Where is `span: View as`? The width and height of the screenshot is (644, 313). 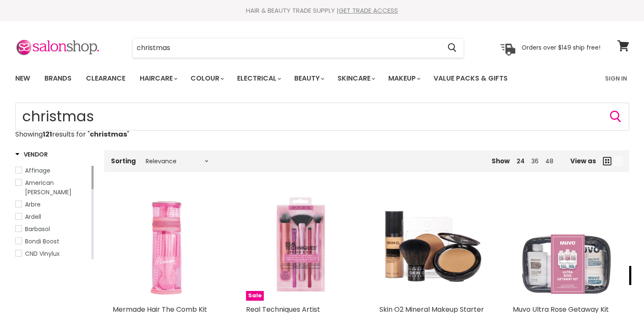 span: View as is located at coordinates (583, 161).